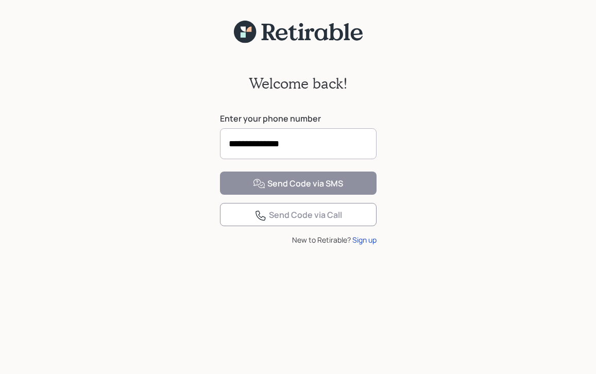  I want to click on div: New to Retirable?, so click(299, 240).